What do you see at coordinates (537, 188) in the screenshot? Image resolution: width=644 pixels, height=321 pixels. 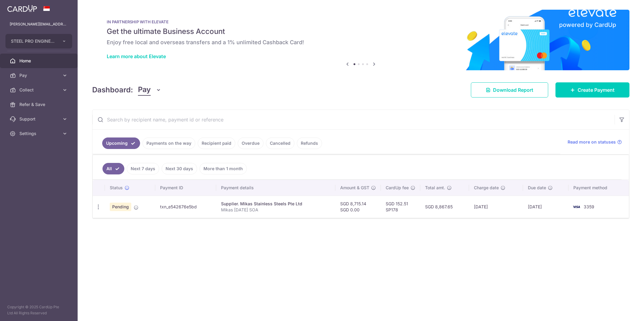 I see `span: Due date` at bounding box center [537, 188].